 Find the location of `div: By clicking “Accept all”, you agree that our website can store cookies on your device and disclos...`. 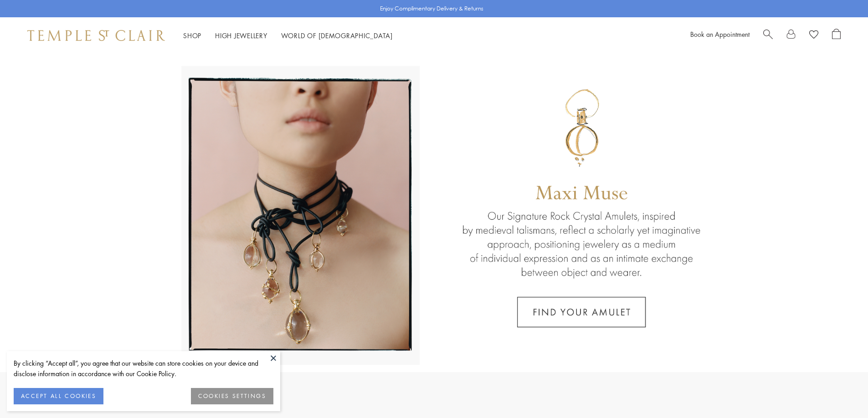

div: By clicking “Accept all”, you agree that our website can store cookies on your device and disclos... is located at coordinates (144, 368).